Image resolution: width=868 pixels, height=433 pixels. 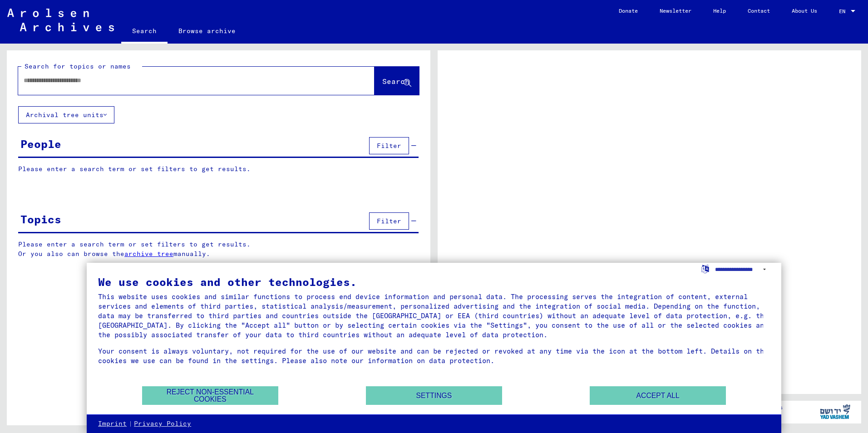 I want to click on a: Search, so click(x=145, y=31).